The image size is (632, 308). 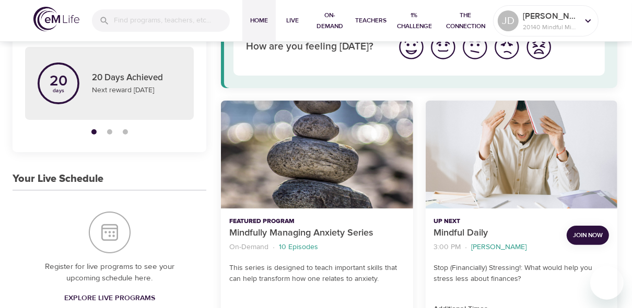 I want to click on p: Mindful Daily, so click(x=496, y=233).